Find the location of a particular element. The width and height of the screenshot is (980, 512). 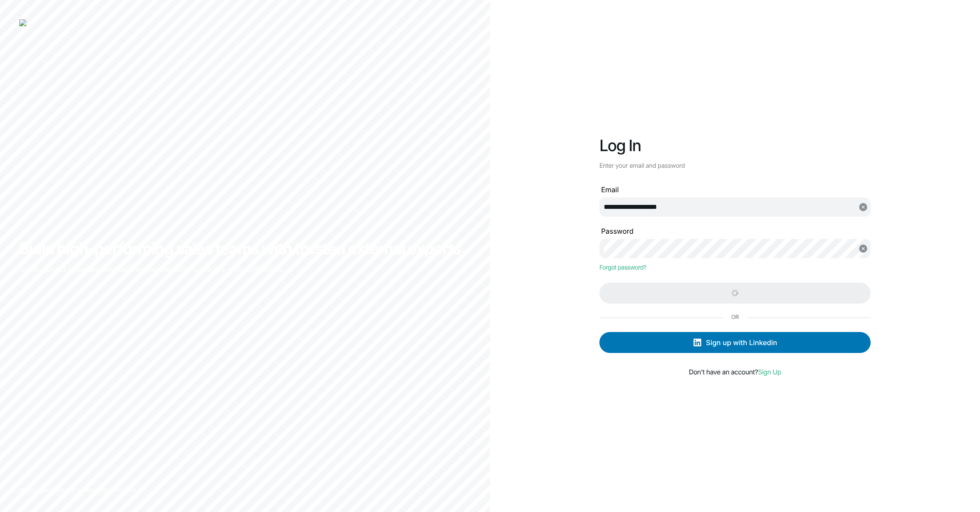

a: Forgot password? is located at coordinates (623, 268).